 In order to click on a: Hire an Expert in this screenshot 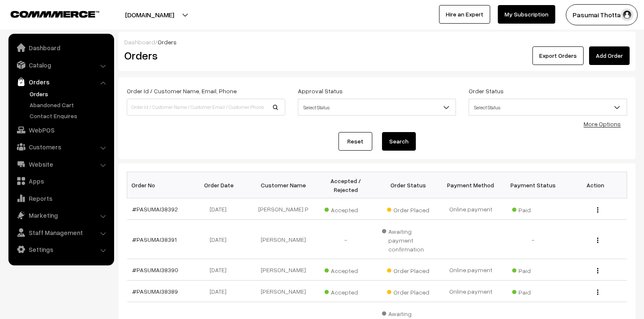, I will do `click(464, 15)`.